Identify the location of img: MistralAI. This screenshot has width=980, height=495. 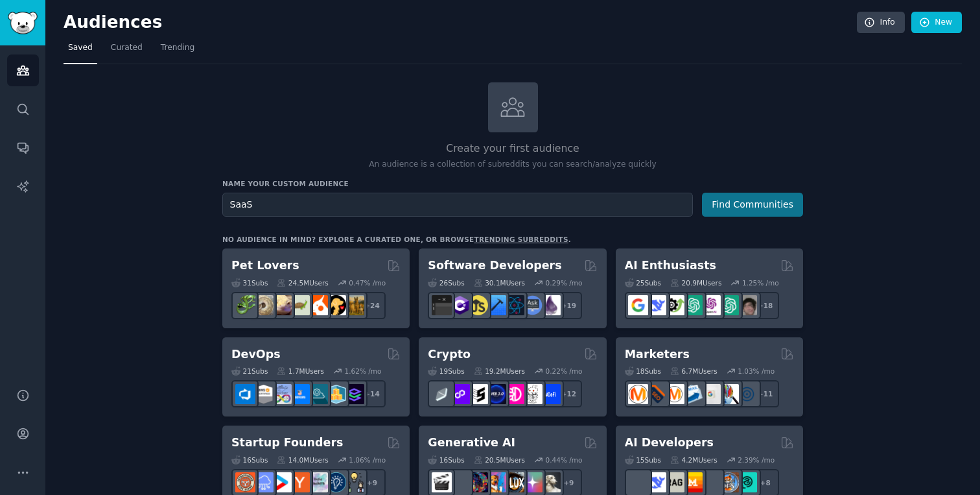
(692, 482).